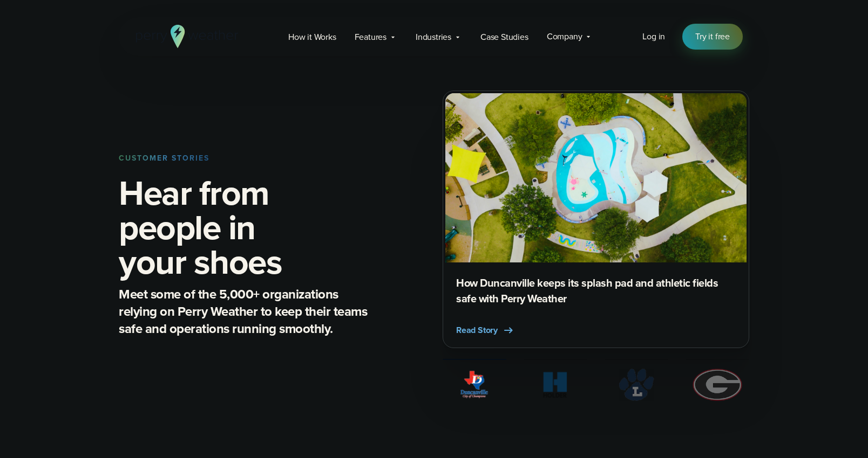 The height and width of the screenshot is (458, 868). What do you see at coordinates (504, 37) in the screenshot?
I see `a: Case Studies` at bounding box center [504, 37].